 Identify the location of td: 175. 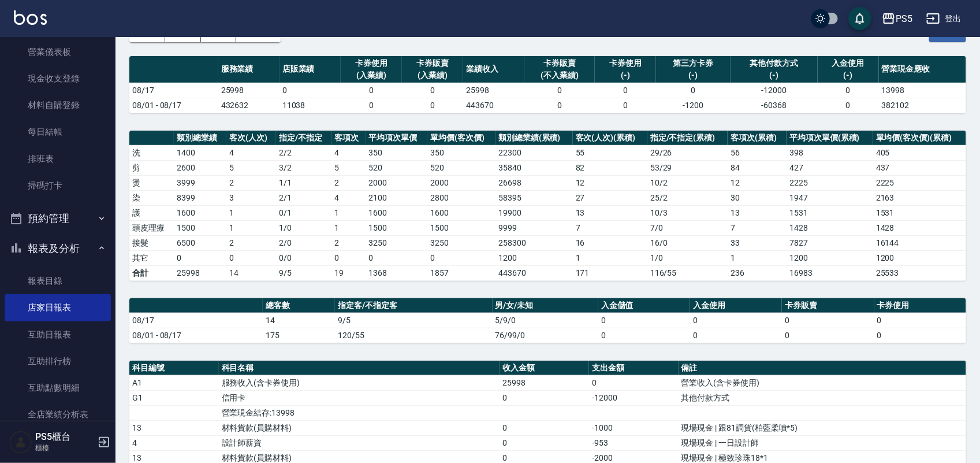
(298, 335).